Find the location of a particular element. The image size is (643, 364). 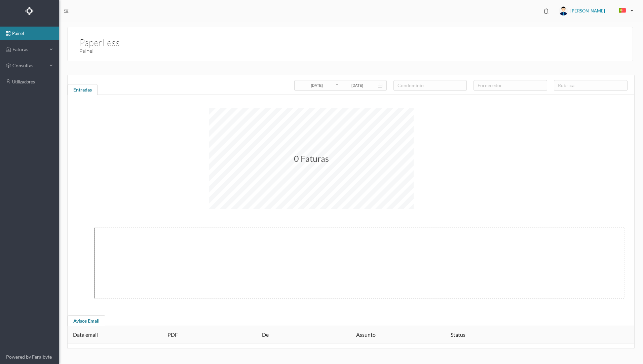

input: Data final is located at coordinates (358, 85).